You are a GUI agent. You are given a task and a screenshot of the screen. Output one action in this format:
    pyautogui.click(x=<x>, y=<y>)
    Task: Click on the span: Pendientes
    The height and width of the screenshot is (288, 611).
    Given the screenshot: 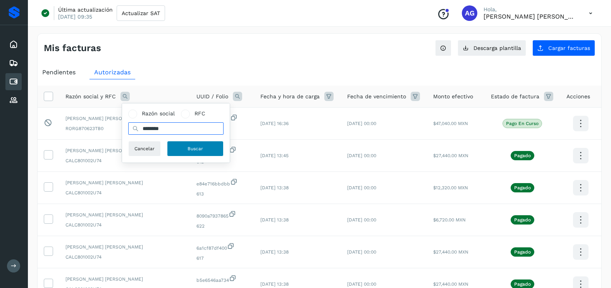 What is the action you would take?
    pyautogui.click(x=59, y=72)
    